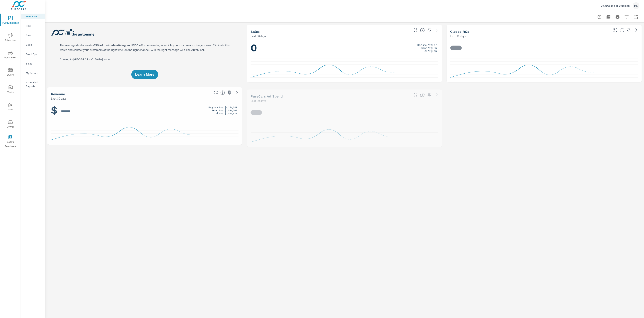 This screenshot has width=644, height=318. I want to click on h5: Revenue, so click(58, 94).